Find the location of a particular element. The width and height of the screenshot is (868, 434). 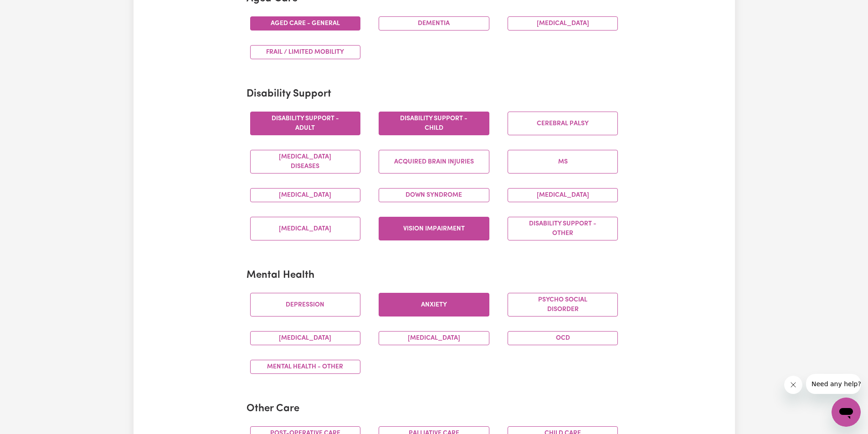

button: MS is located at coordinates (563, 162).